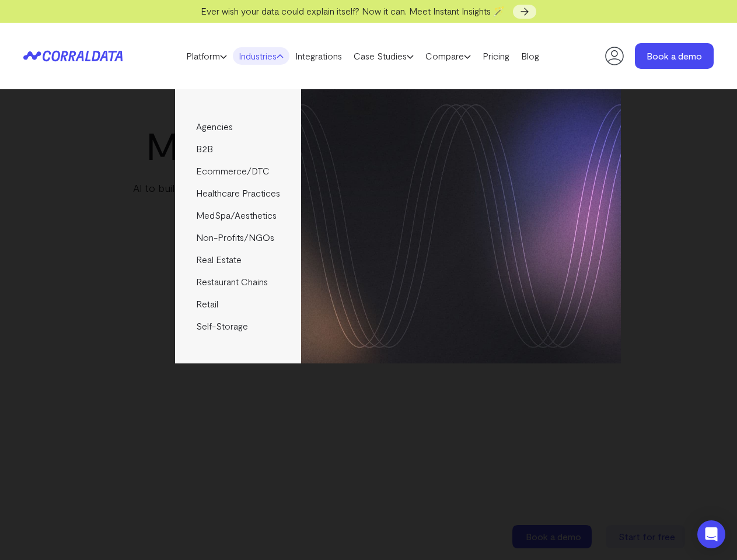 The height and width of the screenshot is (560, 737). I want to click on a: Ecommerce/DTC, so click(238, 171).